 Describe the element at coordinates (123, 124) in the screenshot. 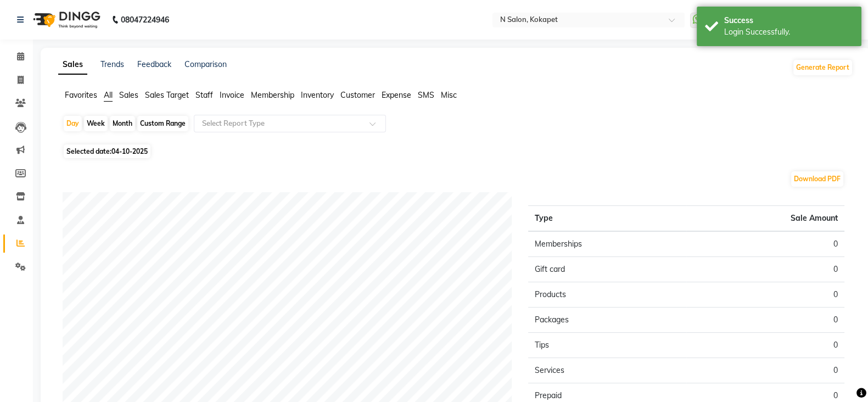

I see `div: Month` at that location.